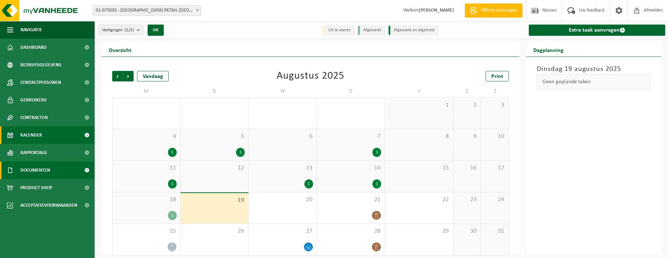 This screenshot has width=668, height=258. I want to click on span: 31, so click(495, 231).